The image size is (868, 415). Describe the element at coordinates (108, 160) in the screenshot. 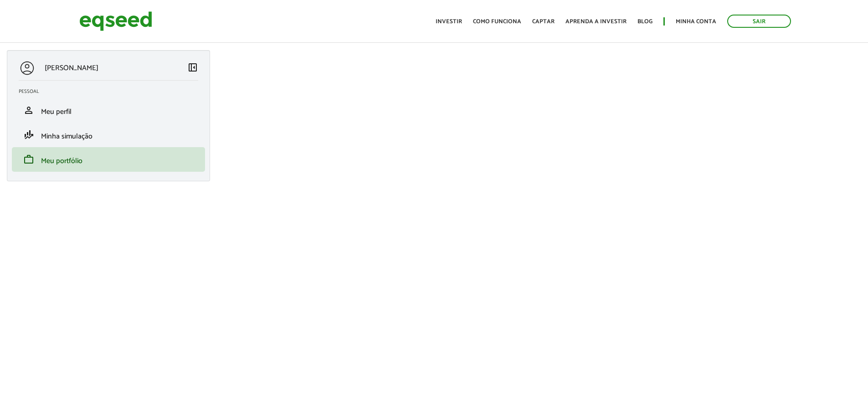

I see `li: Meu portfólio` at that location.